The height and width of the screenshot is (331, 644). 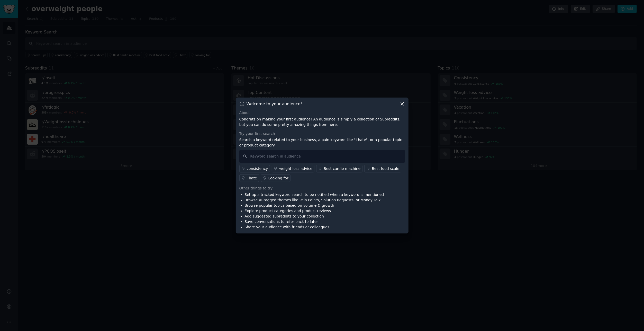 I want to click on li: Browse popular topics based on volume & growth, so click(x=315, y=205).